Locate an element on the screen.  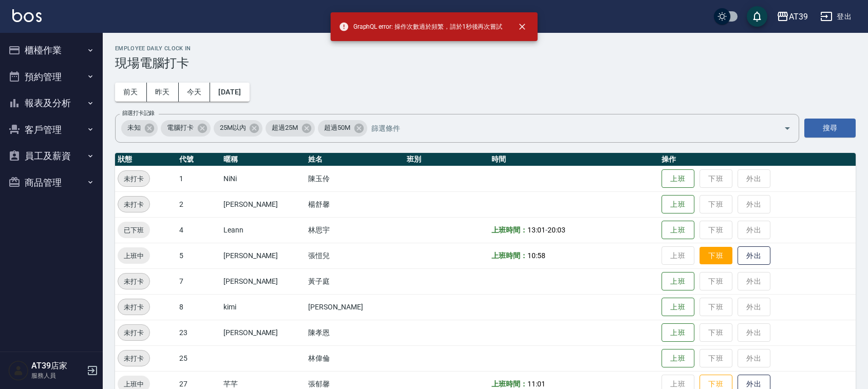
button: 前天 is located at coordinates (131, 91).